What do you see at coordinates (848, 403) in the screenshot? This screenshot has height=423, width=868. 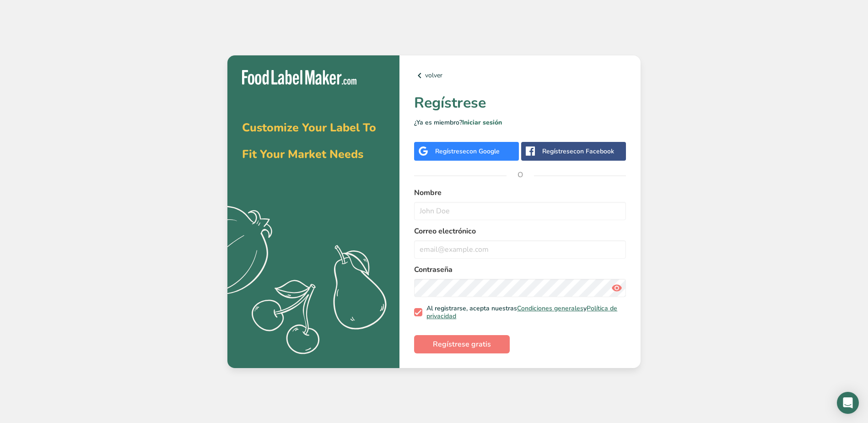 I see `div: Open Intercom Messenger` at bounding box center [848, 403].